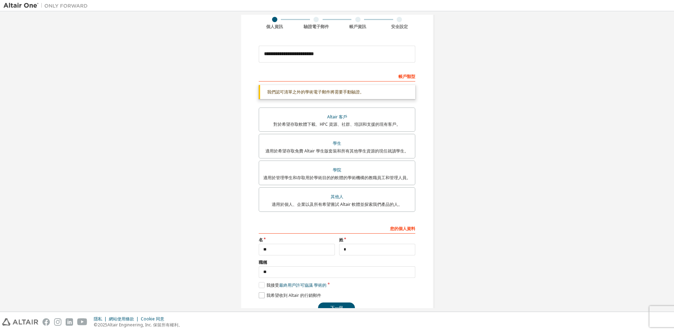 This screenshot has width=674, height=332. What do you see at coordinates (98, 319) in the screenshot?
I see `font: 隱私` at bounding box center [98, 319].